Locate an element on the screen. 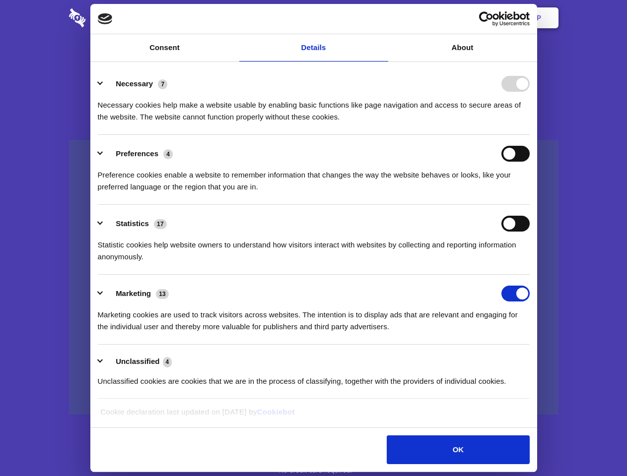 This screenshot has width=627, height=476. button: Marketing (13) is located at coordinates (136, 294).